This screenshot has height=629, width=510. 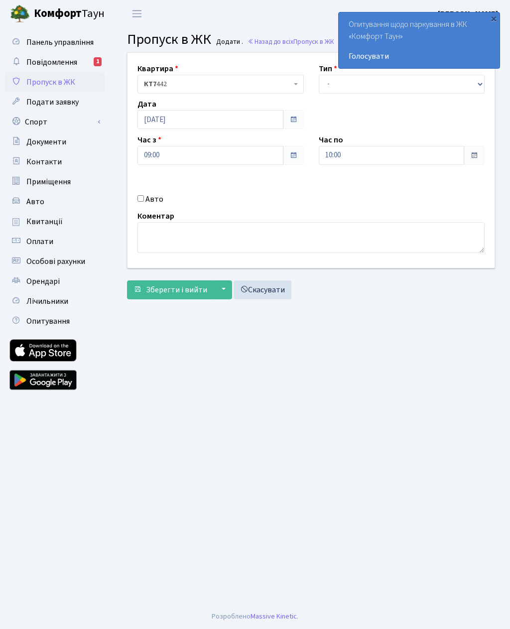 I want to click on img: logo.png, so click(x=20, y=14).